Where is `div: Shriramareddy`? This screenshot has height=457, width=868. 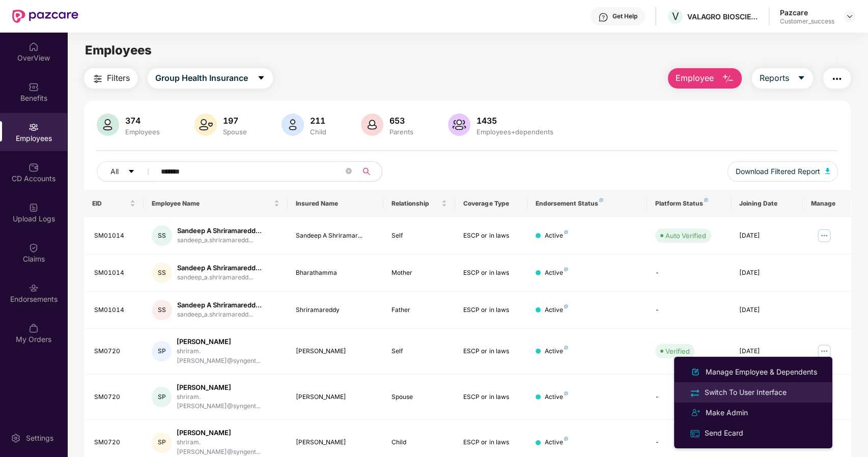
div: Shriramareddy is located at coordinates (336, 310).